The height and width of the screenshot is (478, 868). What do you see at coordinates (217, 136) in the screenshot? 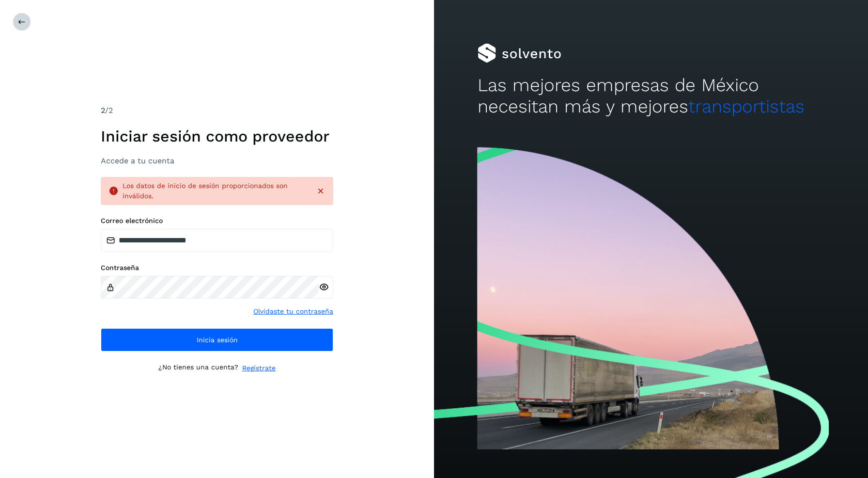
I see `h1: Iniciar sesión como proveedor` at bounding box center [217, 136].